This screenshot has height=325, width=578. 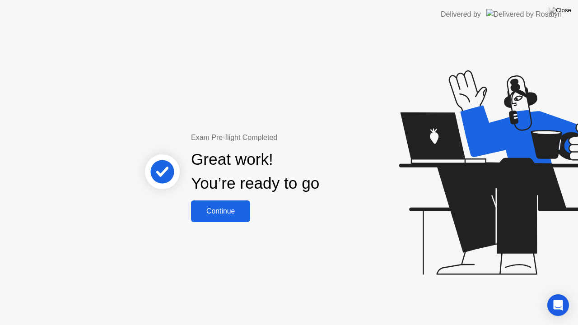 What do you see at coordinates (461, 14) in the screenshot?
I see `div: Delivered by` at bounding box center [461, 14].